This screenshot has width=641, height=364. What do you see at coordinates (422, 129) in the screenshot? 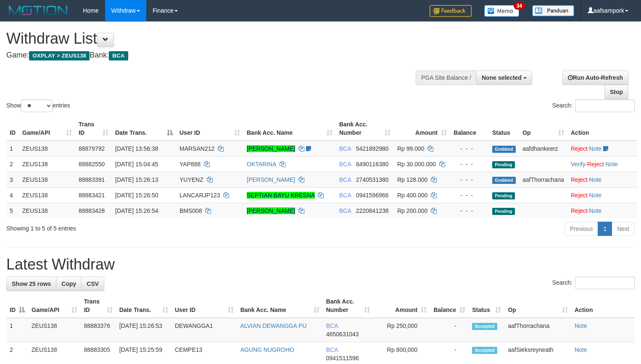
I see `th: Amount: activate to sort column ascending` at bounding box center [422, 129].